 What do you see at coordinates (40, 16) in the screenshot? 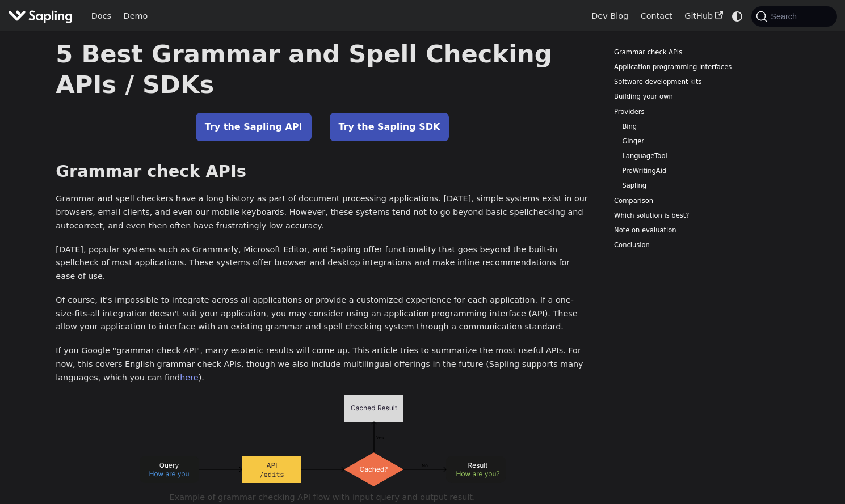
I see `img: Sapling.ai` at bounding box center [40, 16].